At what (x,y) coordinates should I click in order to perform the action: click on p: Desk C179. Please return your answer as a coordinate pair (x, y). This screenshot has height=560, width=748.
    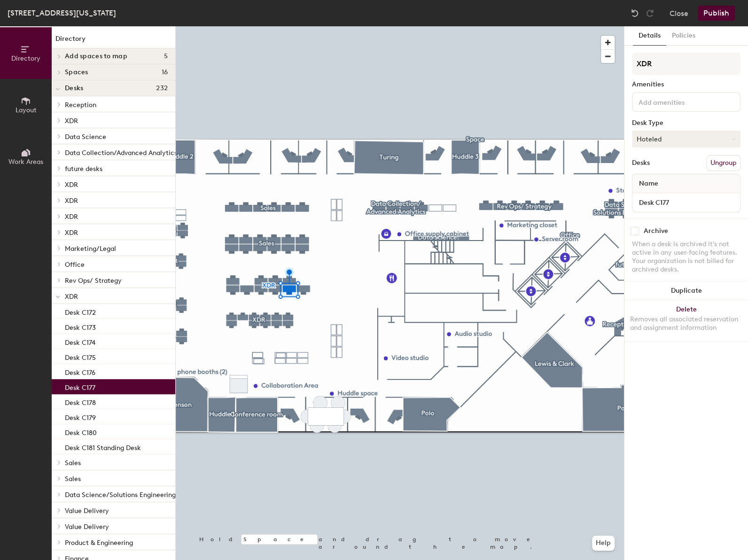
    Looking at the image, I should click on (80, 416).